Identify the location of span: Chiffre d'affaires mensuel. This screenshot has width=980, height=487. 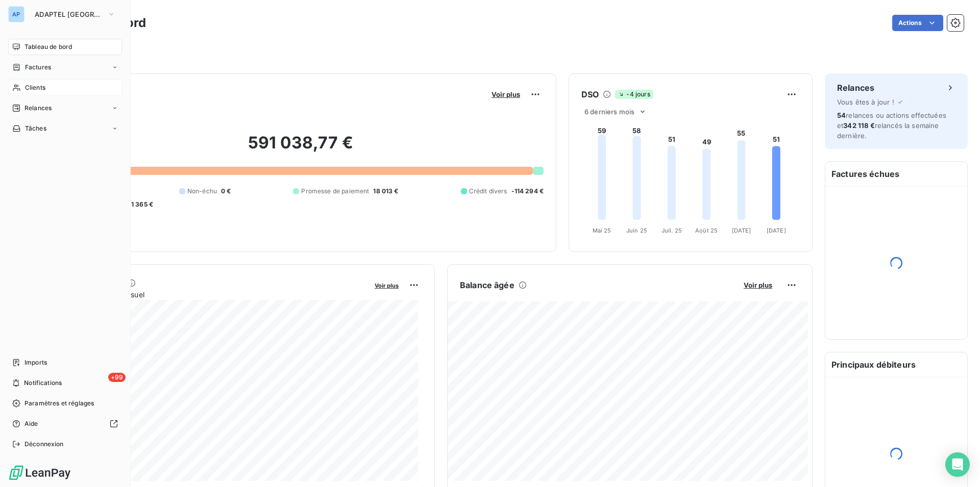
(212, 294).